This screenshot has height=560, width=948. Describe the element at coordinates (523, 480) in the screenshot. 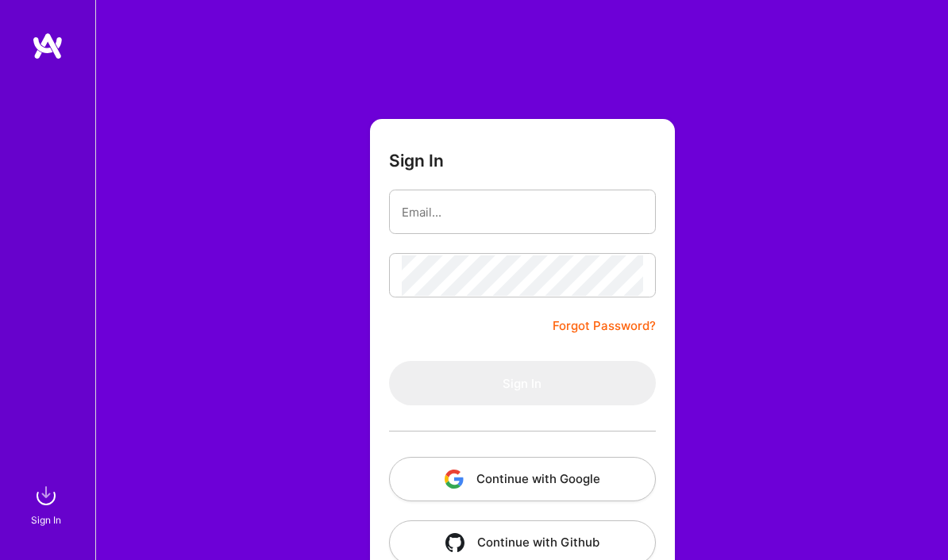

I see `button: Continue with Google` at that location.